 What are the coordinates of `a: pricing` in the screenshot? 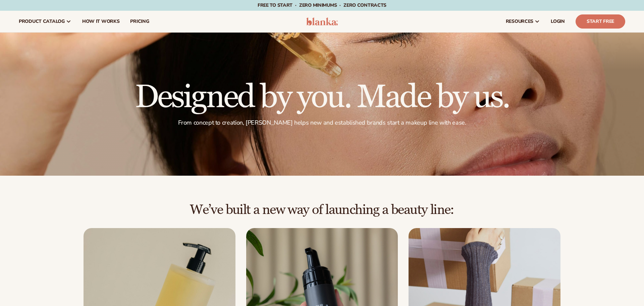 It's located at (139, 22).